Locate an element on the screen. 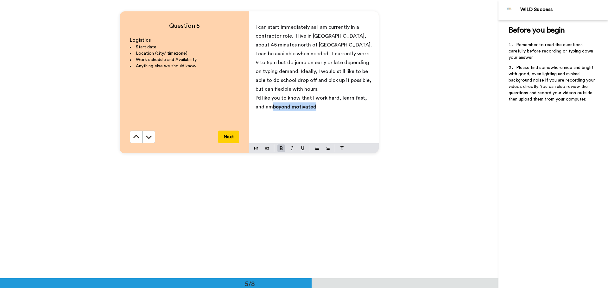 This screenshot has height=288, width=608. div: WILD Success is located at coordinates (564, 9).